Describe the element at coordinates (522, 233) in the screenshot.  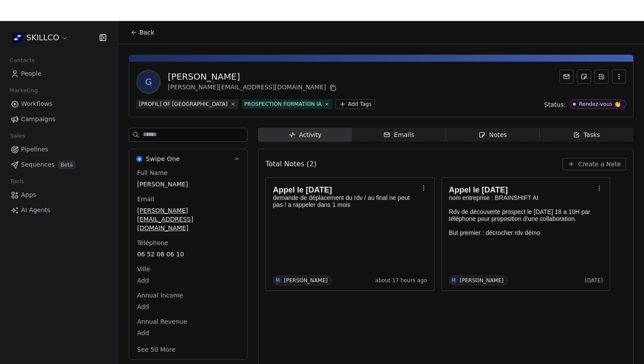
I see `p: But premier : décrocher rdv démo` at that location.